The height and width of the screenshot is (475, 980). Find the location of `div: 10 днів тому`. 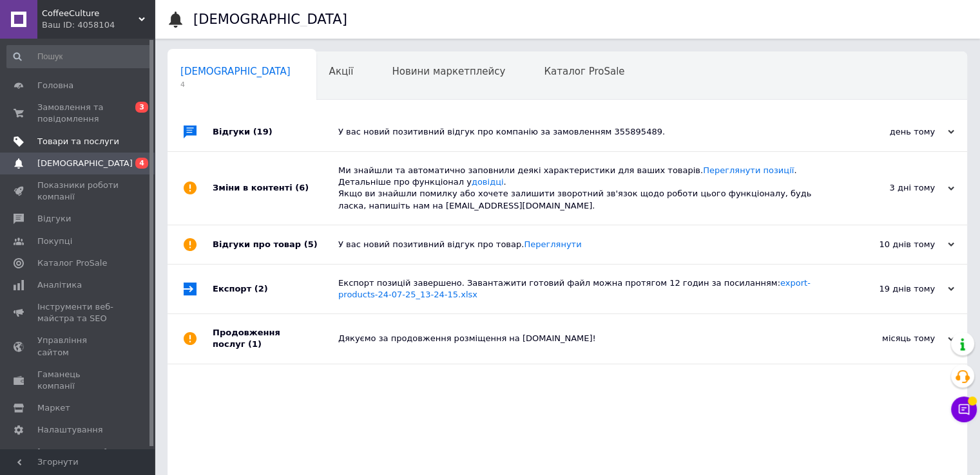

div: 10 днів тому is located at coordinates (890, 244).